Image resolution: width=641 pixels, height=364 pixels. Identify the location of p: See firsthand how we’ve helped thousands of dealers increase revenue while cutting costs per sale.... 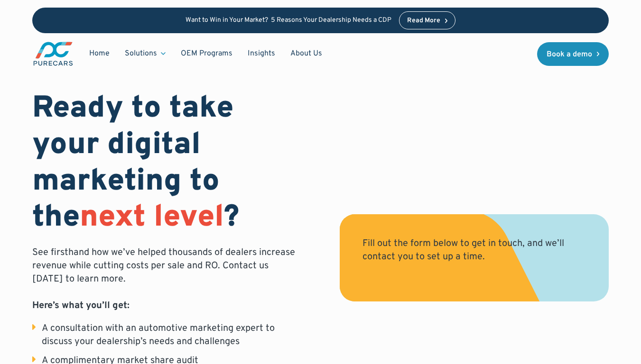
(167, 279).